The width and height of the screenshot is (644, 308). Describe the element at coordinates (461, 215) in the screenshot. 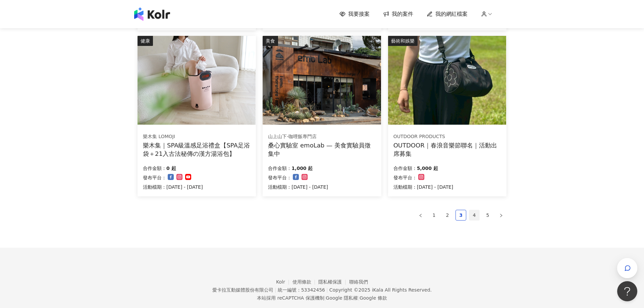

I see `a: 3` at that location.